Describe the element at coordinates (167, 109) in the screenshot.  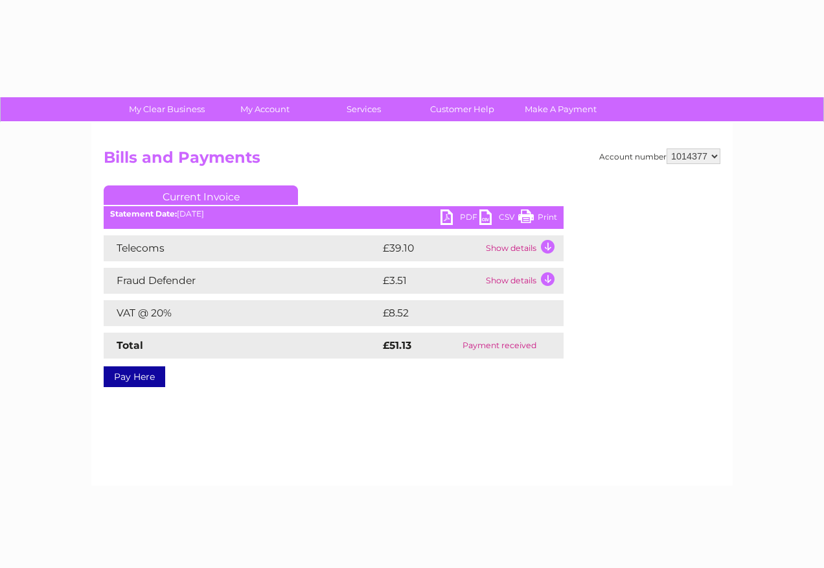
I see `a: My Clear Business` at that location.